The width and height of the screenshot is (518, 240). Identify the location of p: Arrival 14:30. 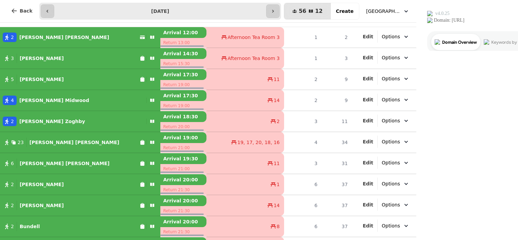
(183, 54).